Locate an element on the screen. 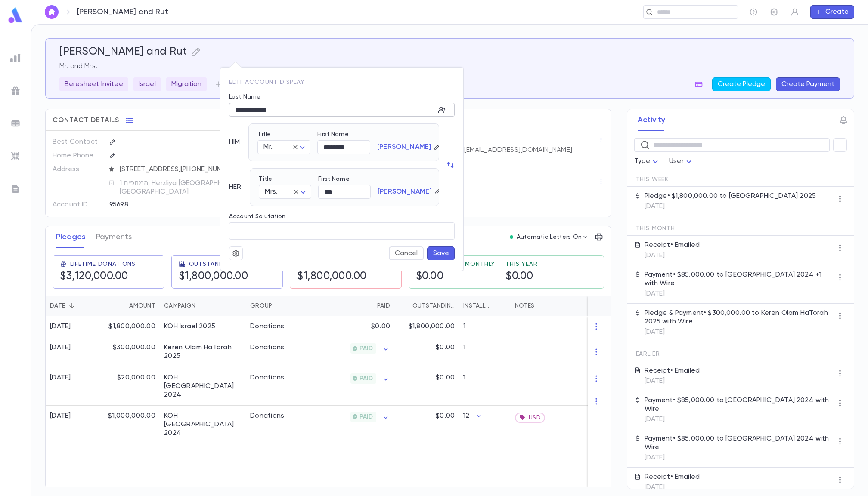 This screenshot has height=496, width=868. span: Mrs. is located at coordinates (271, 192).